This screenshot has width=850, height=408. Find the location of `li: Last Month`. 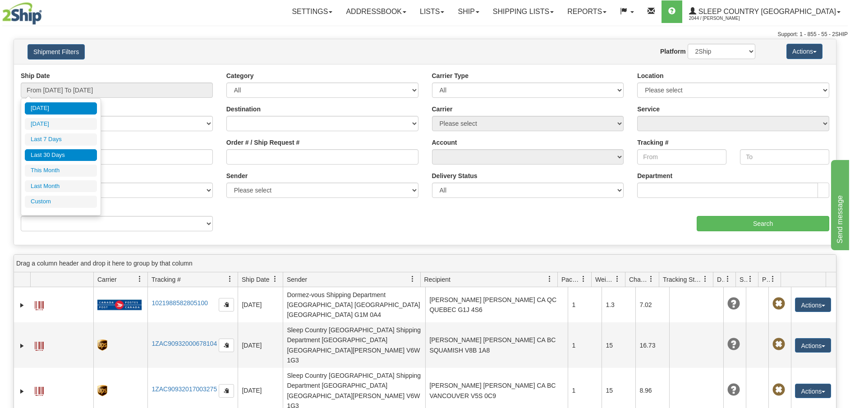

li: Last Month is located at coordinates (61, 186).